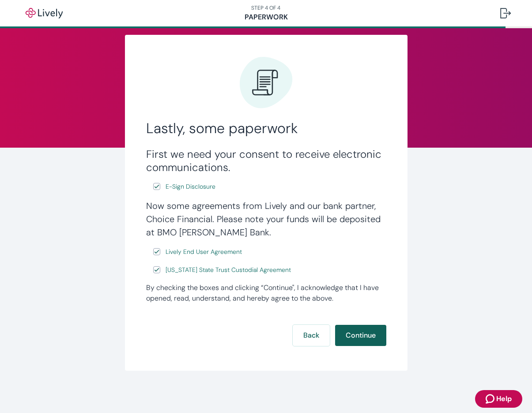 Image resolution: width=532 pixels, height=413 pixels. I want to click on button: Log out, so click(505, 13).